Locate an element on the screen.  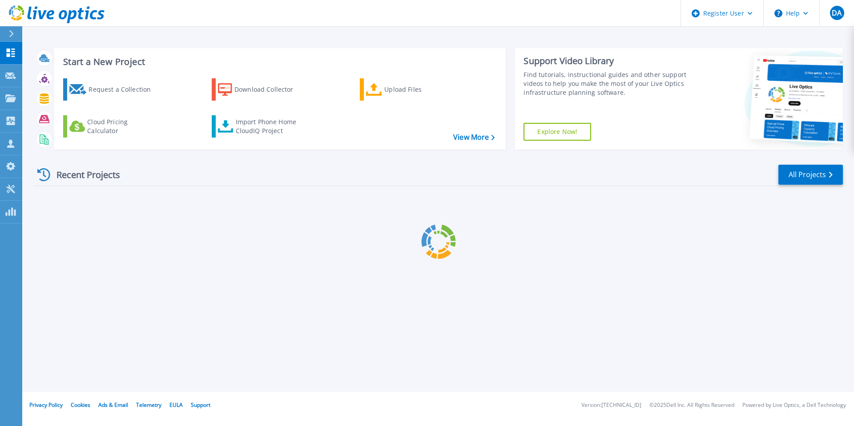
li: © 2025 Dell Inc. All Rights Reserved is located at coordinates (692, 405).